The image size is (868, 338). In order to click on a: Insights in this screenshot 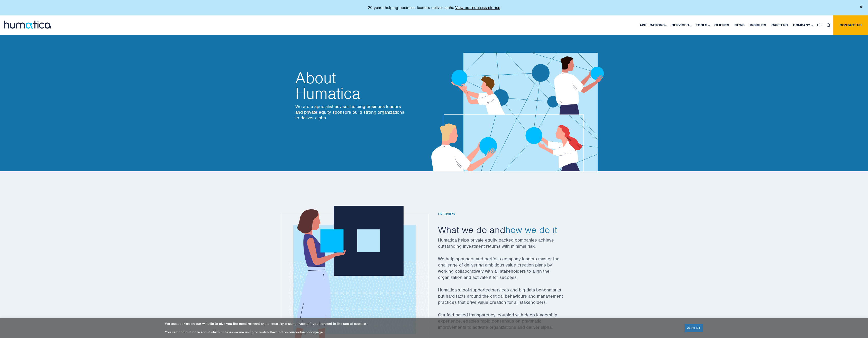, I will do `click(758, 26)`.